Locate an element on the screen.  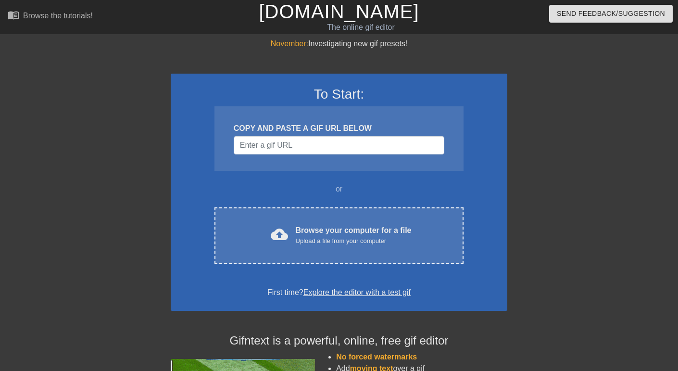
div: First time? is located at coordinates (339, 292).